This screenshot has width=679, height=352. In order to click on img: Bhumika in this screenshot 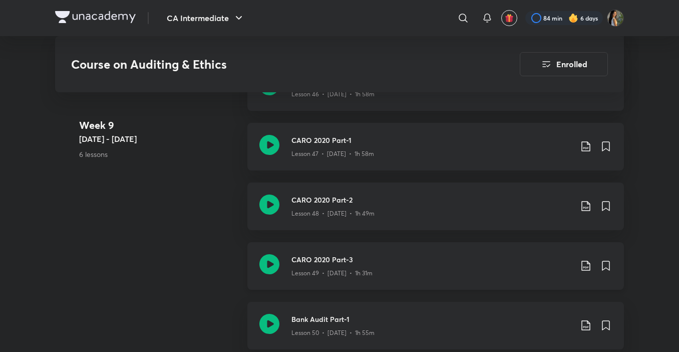, I will do `click(616, 18)`.